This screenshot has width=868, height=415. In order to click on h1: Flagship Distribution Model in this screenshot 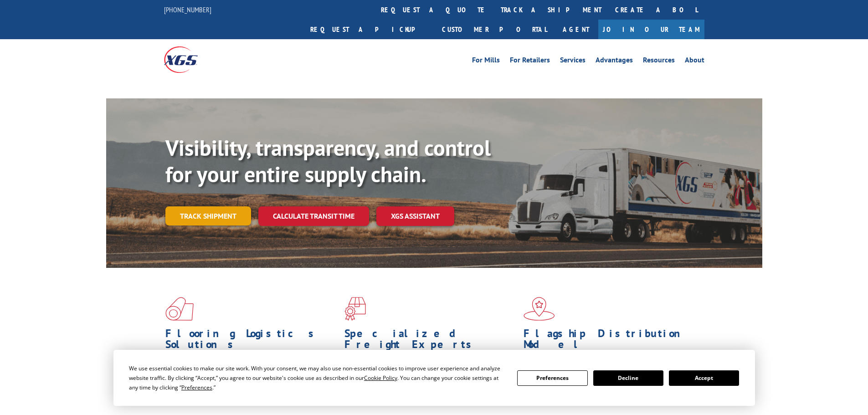, I will do `click(610, 341)`.